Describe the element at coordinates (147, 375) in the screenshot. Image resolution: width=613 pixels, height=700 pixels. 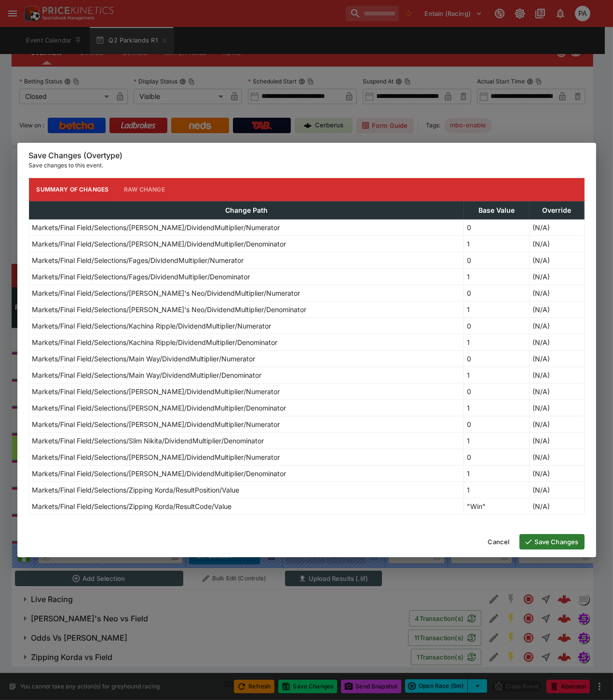
I see `p: Markets/Final Field/Selections/Main Way/DividendMultiplier/Denominator` at that location.